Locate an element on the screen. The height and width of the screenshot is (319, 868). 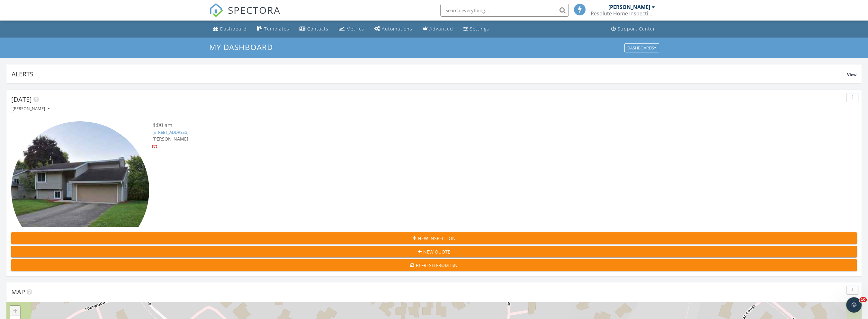
a: Zoom in is located at coordinates (15, 311).